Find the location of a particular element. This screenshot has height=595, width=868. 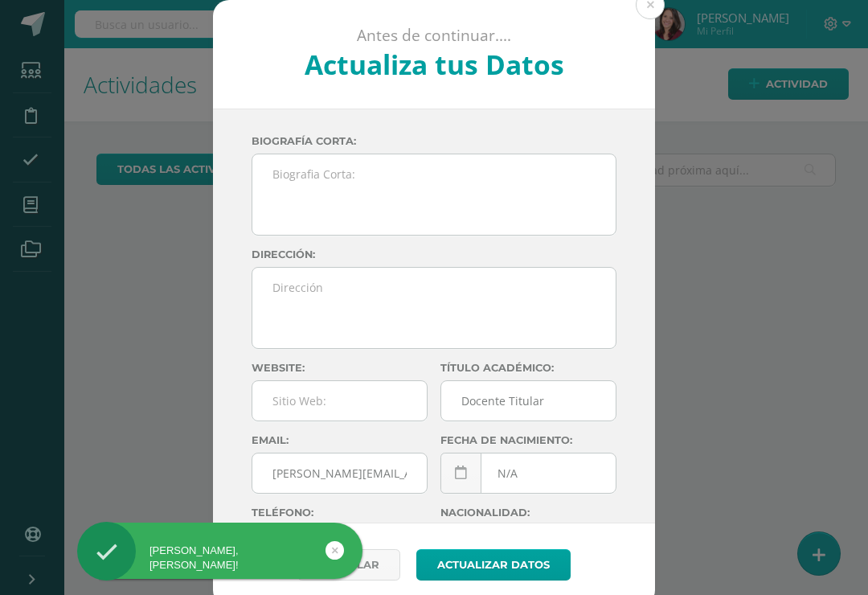

input: Fecha de Nacimiento: is located at coordinates (528, 473).